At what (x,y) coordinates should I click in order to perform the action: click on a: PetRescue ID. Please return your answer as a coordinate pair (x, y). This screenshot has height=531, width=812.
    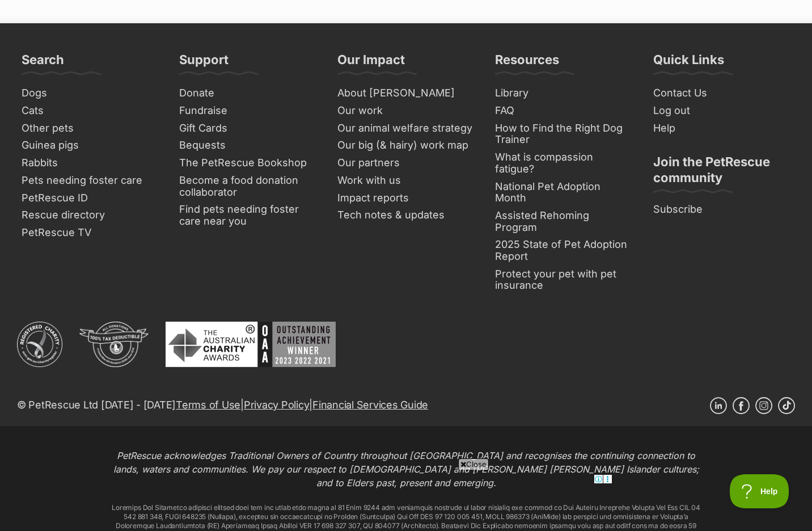
    Looking at the image, I should click on (90, 198).